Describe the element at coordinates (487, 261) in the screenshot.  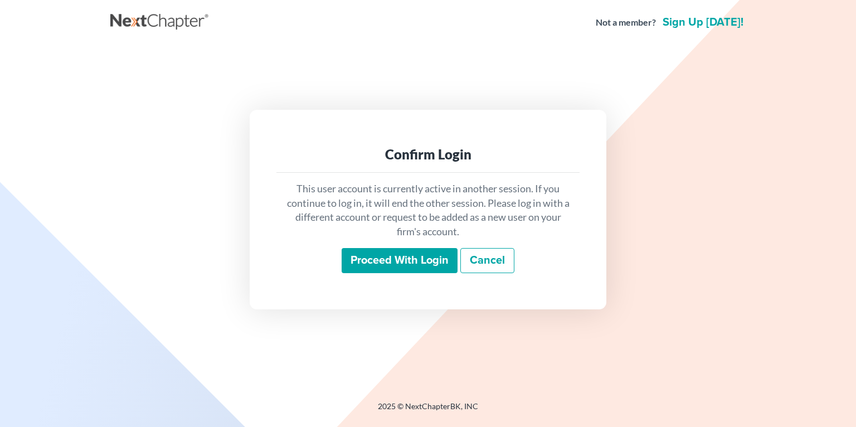
I see `a: Cancel` at that location.